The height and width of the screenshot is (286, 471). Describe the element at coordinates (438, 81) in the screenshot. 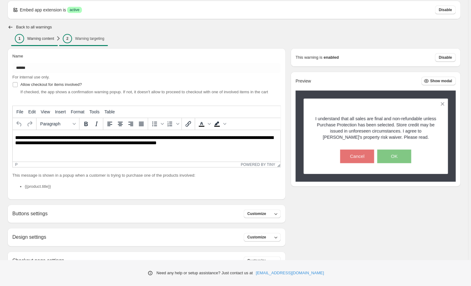

I see `button: Show modal` at that location.